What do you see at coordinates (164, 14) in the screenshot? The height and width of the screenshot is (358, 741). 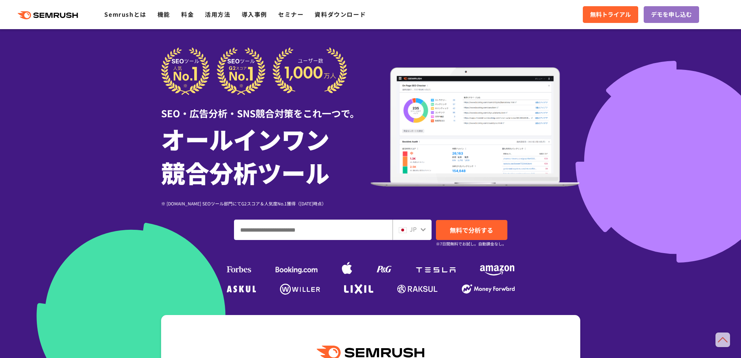 I see `a: 機能` at bounding box center [164, 14].